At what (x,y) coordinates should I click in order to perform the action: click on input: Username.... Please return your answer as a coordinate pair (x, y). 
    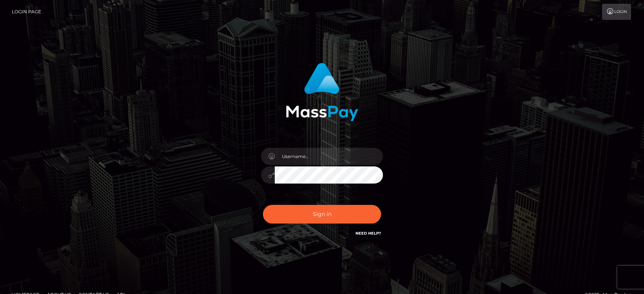
    Looking at the image, I should click on (329, 156).